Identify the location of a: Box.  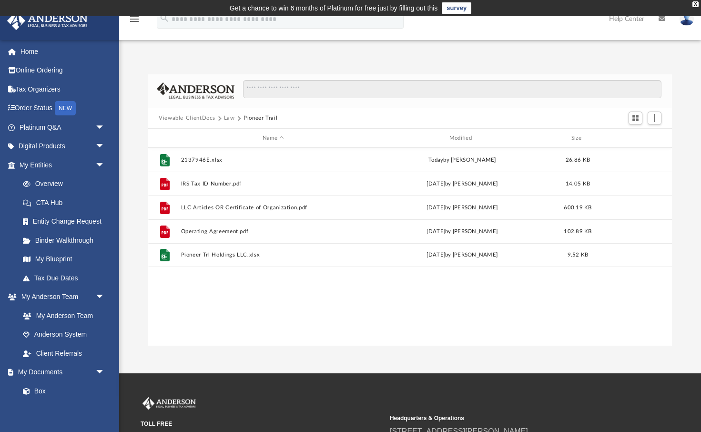
(61, 391).